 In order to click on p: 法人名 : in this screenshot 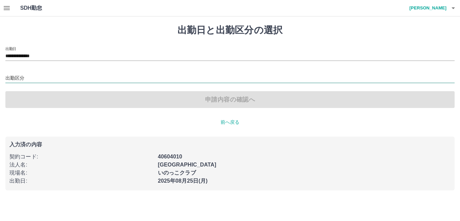, I will do `click(81, 165)`.